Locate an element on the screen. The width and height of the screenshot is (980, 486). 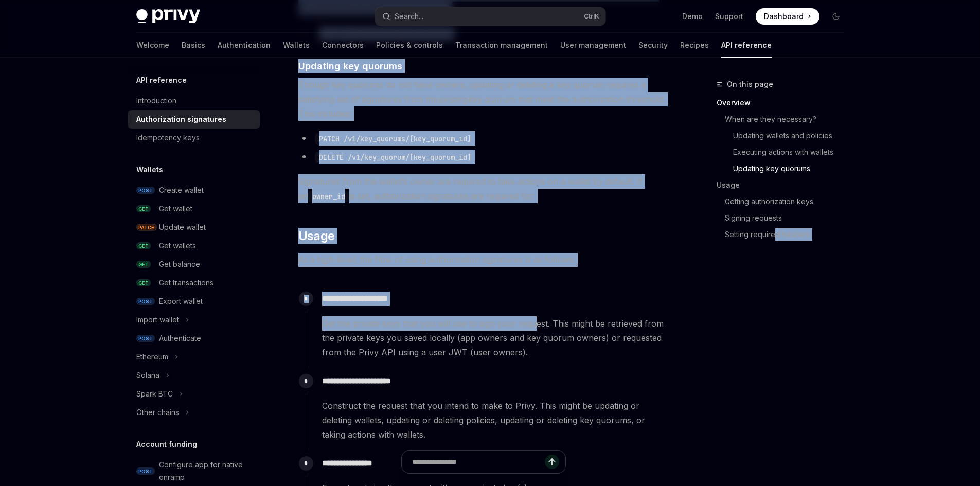
div: Import wallet is located at coordinates (157, 320).